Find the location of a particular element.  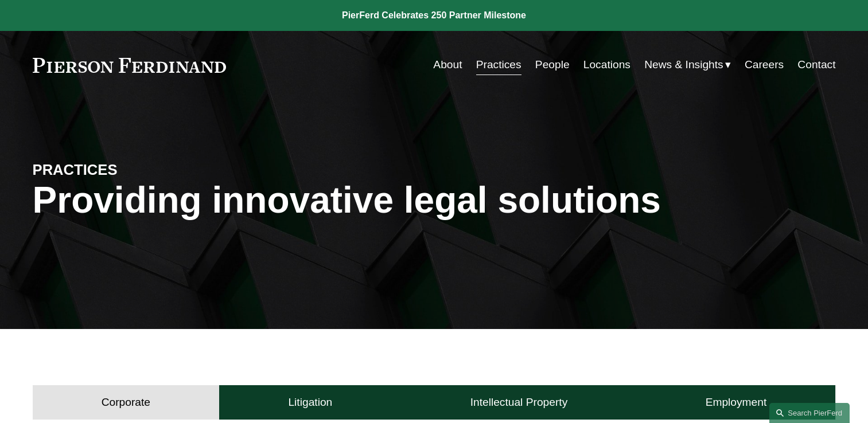

a: Locations is located at coordinates (607, 65).